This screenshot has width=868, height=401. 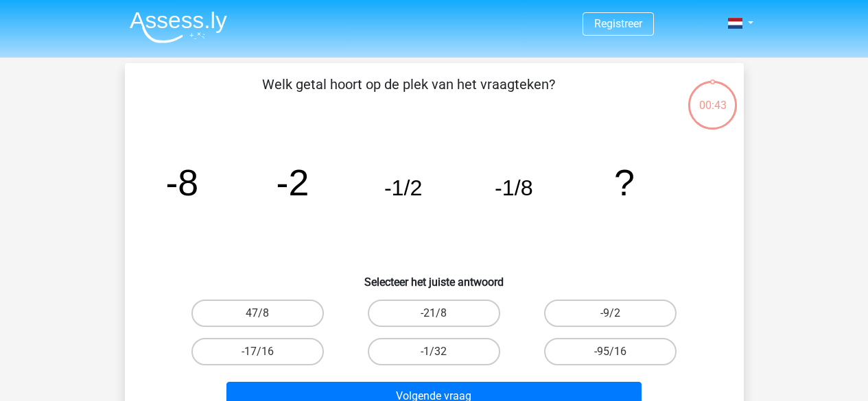 I want to click on div: 00:43, so click(x=712, y=97).